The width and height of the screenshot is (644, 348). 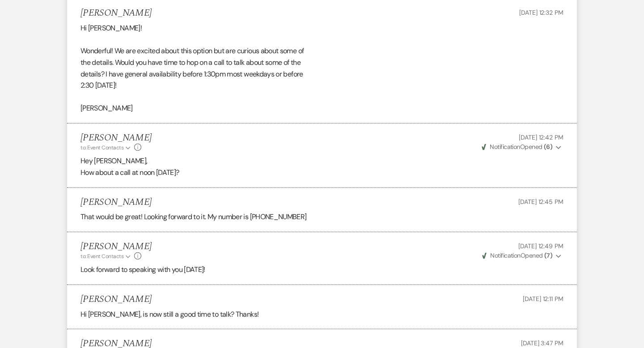 What do you see at coordinates (522, 147) in the screenshot?
I see `button: NotificationOpened (6)` at bounding box center [522, 147].